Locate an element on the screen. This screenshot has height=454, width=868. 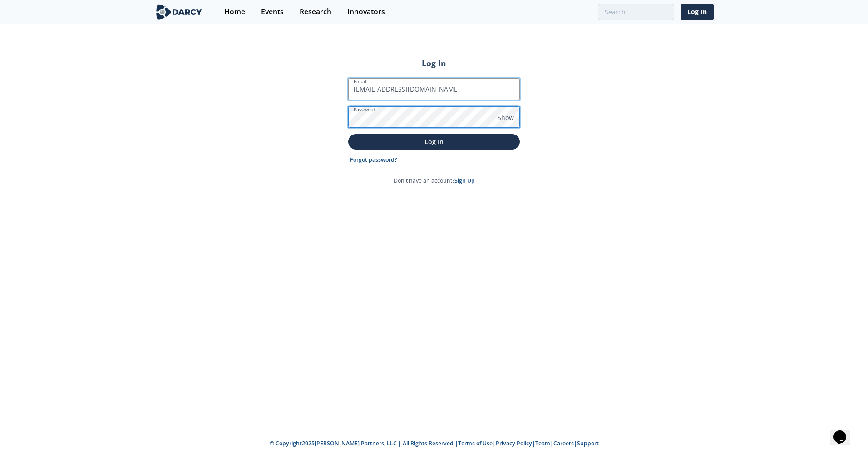
a: Log In is located at coordinates (697, 11).